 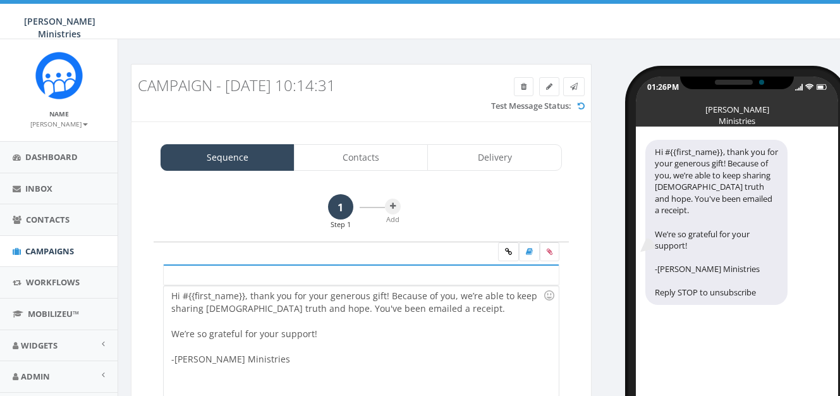 What do you see at coordinates (51, 157) in the screenshot?
I see `span: Dashboard` at bounding box center [51, 157].